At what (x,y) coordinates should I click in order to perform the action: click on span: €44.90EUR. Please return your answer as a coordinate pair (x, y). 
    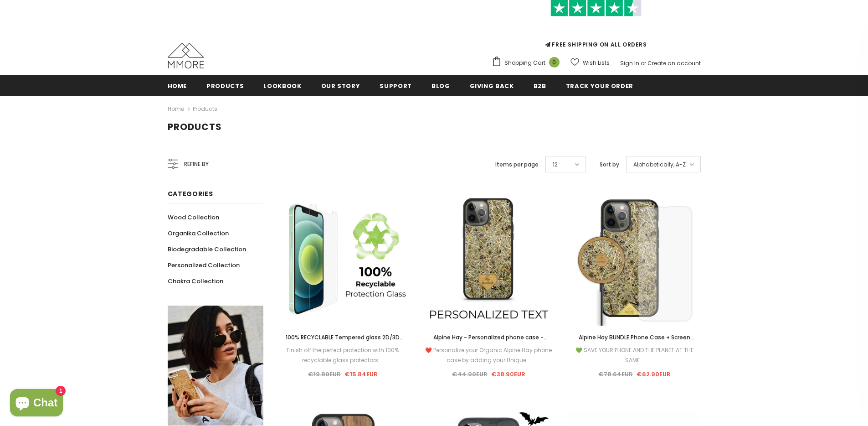
    Looking at the image, I should click on (470, 374).